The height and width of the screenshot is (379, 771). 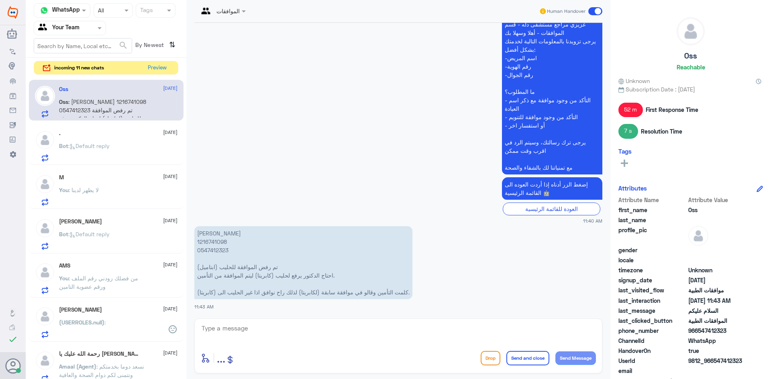 I want to click on h5: Khalid Almaawi, so click(x=80, y=222).